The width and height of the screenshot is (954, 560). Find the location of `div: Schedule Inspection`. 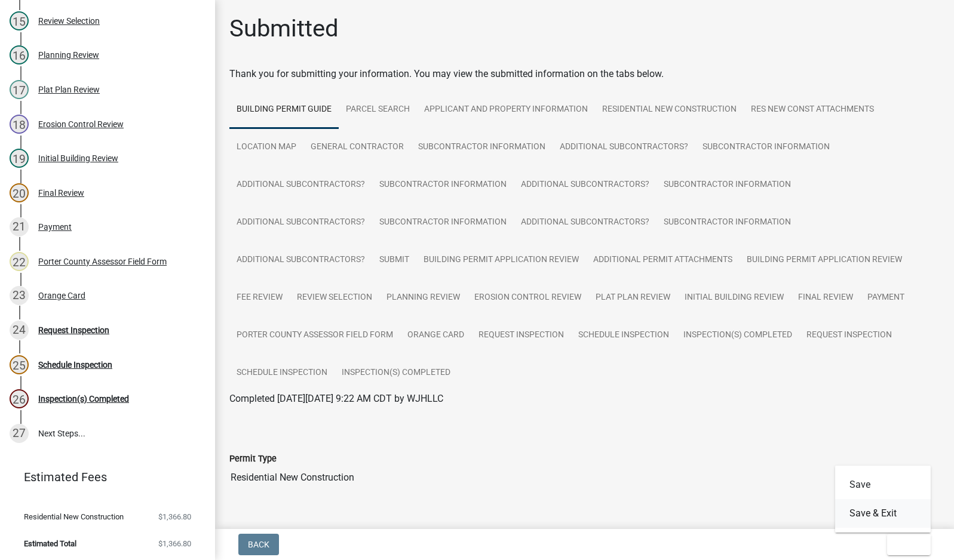

div: Schedule Inspection is located at coordinates (75, 365).